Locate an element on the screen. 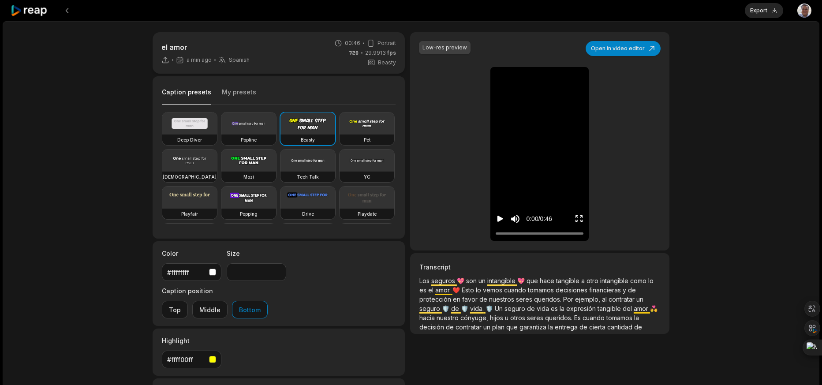 This screenshot has width=822, height=385. span: favor is located at coordinates (471, 299).